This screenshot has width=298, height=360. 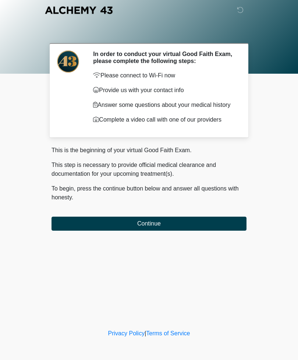 What do you see at coordinates (164, 90) in the screenshot?
I see `p: Provide us with your contact info` at bounding box center [164, 90].